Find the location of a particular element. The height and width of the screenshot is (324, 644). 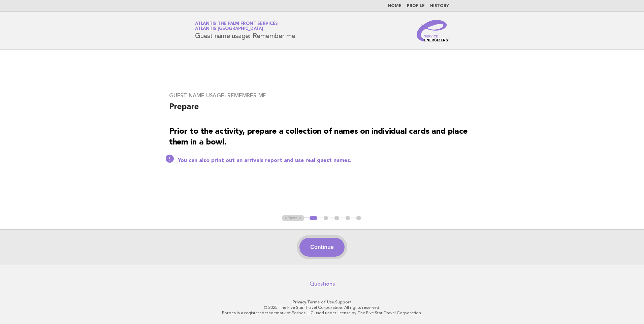

a: Privacy is located at coordinates (299, 302).